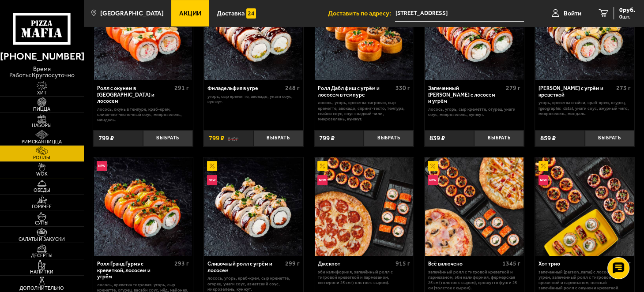 The image size is (644, 292). I want to click on span: 859 ₽, so click(548, 138).